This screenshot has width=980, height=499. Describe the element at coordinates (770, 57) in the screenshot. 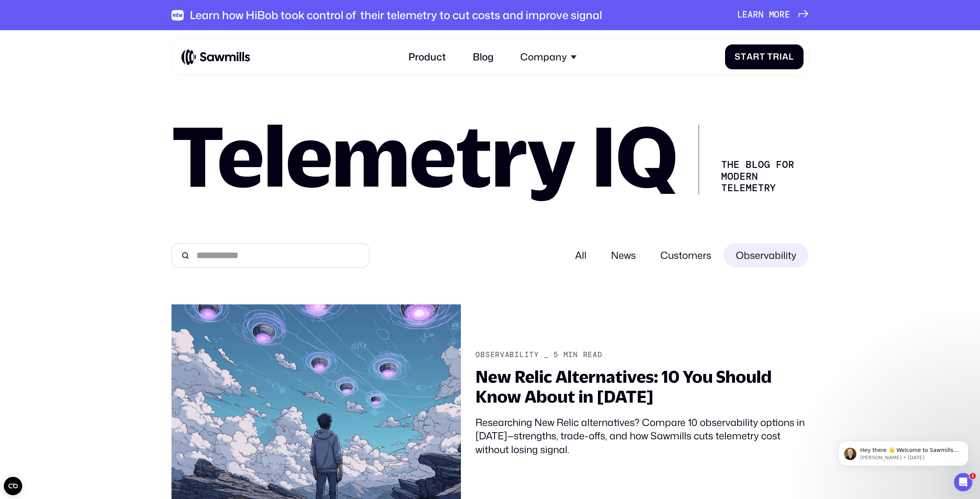

I see `span: T` at that location.